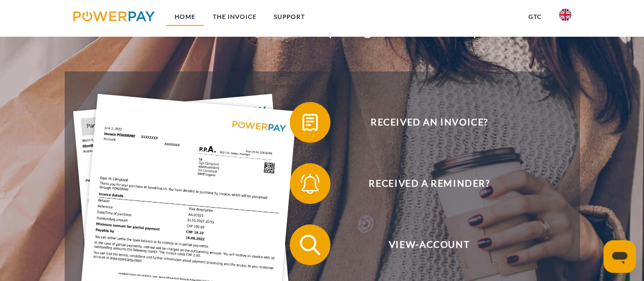 The height and width of the screenshot is (281, 644). I want to click on a: GTC, so click(535, 17).